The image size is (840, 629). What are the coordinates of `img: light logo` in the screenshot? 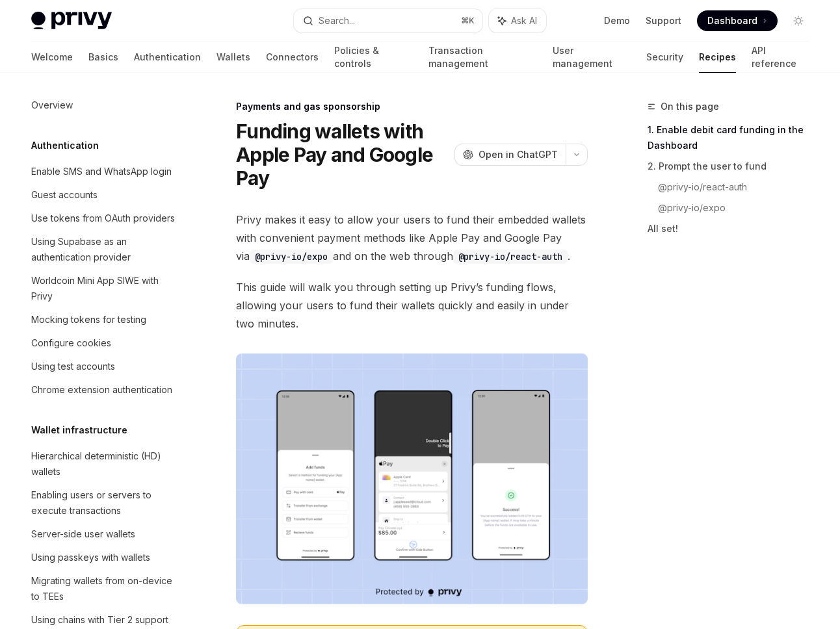 It's located at (71, 21).